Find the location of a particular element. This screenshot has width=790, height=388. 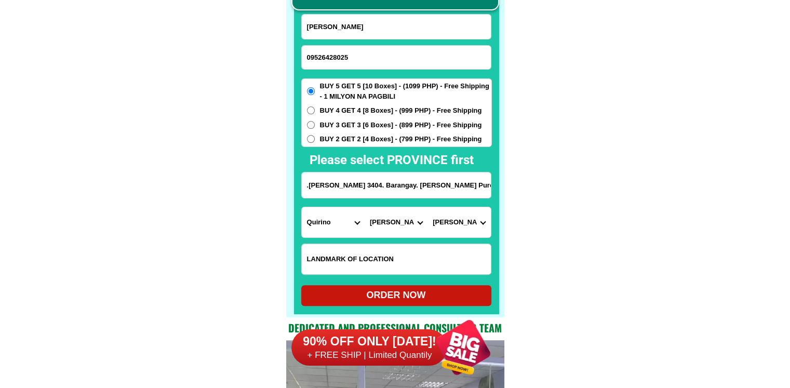

span: BUY 4 GET 4 [8 Boxes] - (999 PHP) - Free Shipping is located at coordinates (401, 111).